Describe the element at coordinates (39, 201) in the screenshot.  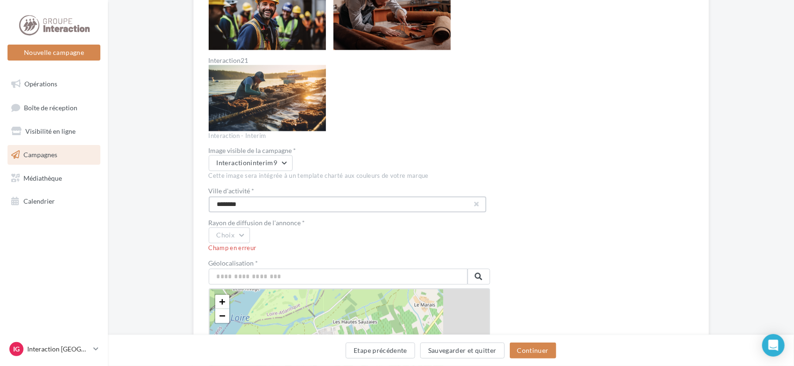
I see `span: Calendrier` at that location.